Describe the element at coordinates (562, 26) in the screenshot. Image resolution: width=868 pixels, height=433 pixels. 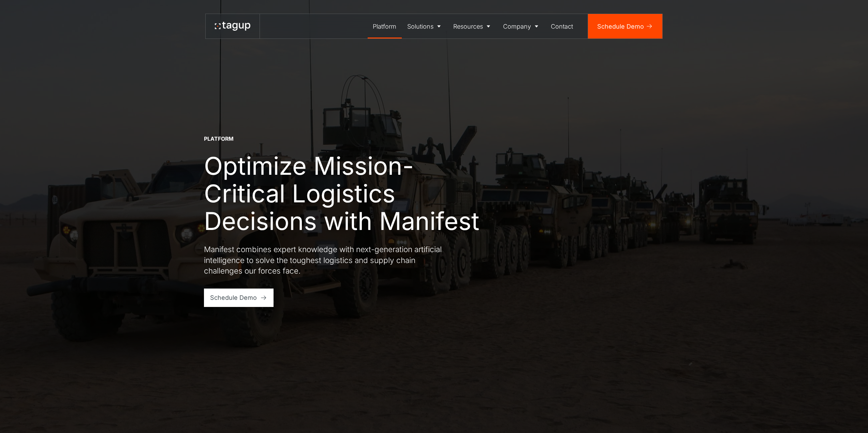
I see `a: Contact` at that location.